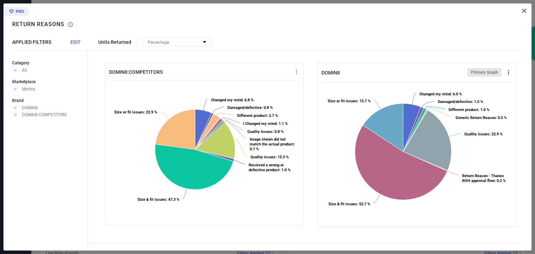  I want to click on text: : 0.7 %, so click(272, 144).